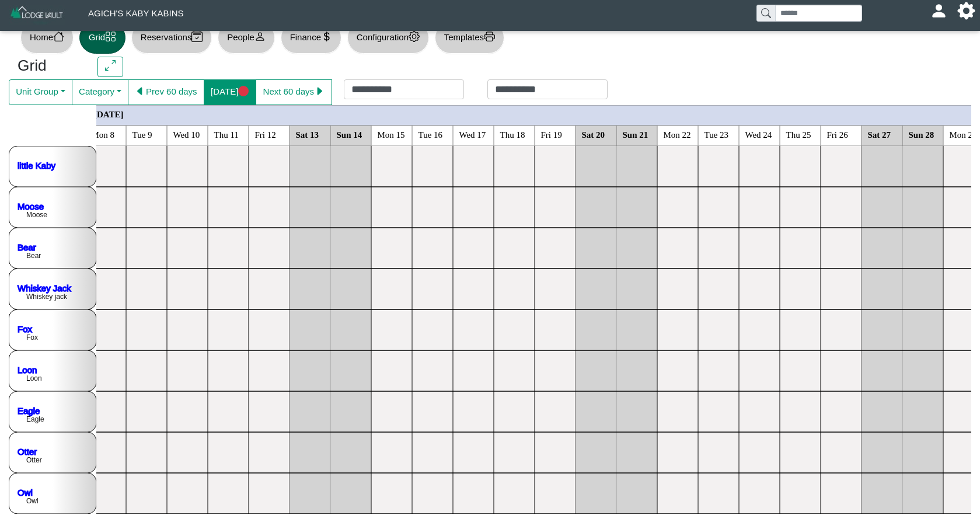  Describe the element at coordinates (33, 256) in the screenshot. I see `text: Bear` at that location.